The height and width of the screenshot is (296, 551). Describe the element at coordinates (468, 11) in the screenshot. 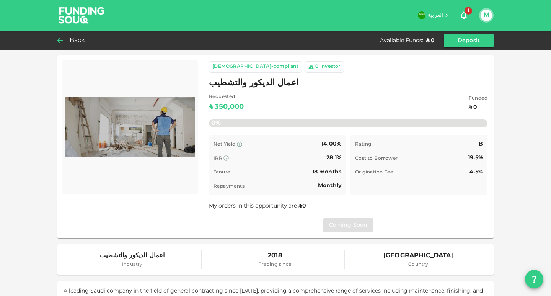

I see `span: 1` at that location.